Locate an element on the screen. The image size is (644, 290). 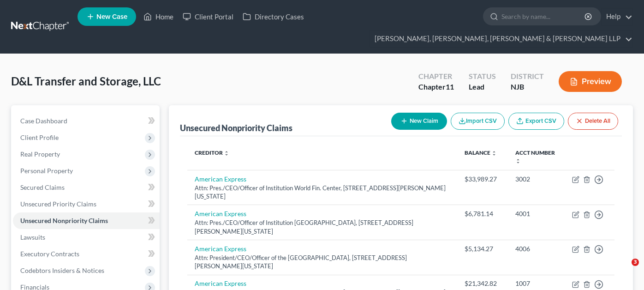
a: Unsecured Priority Claims is located at coordinates (86, 204).